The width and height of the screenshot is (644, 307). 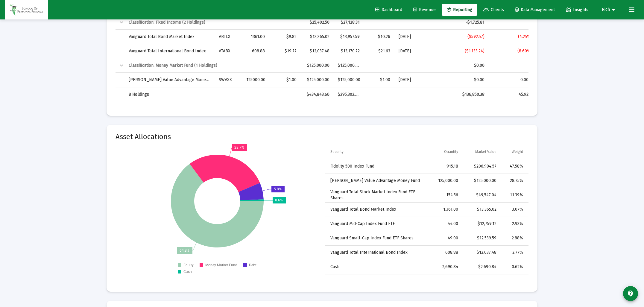 What do you see at coordinates (426, 209) in the screenshot?
I see `div: Data grid` at bounding box center [426, 209].